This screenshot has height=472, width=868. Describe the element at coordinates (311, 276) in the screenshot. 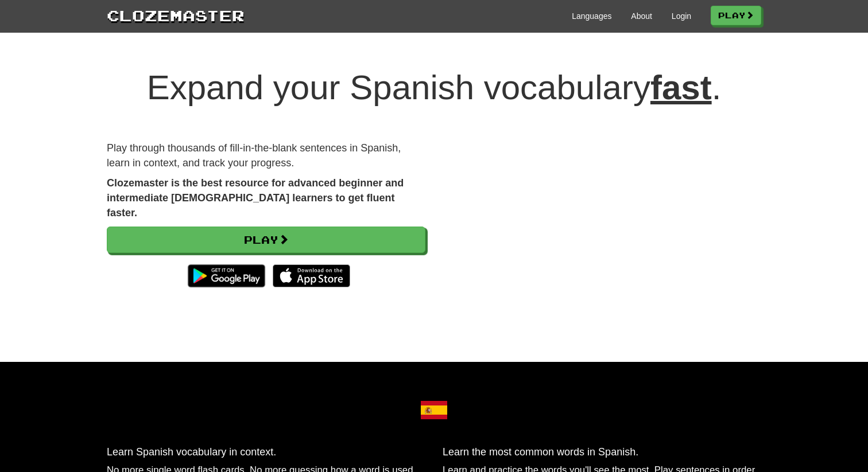

I see `img: Download_on_the_App_Store_Badge_US-UK_135x40-25178aeef6eb6b83b96f5f2d004eda3bffbb37122de64afbaef7...` at that location.